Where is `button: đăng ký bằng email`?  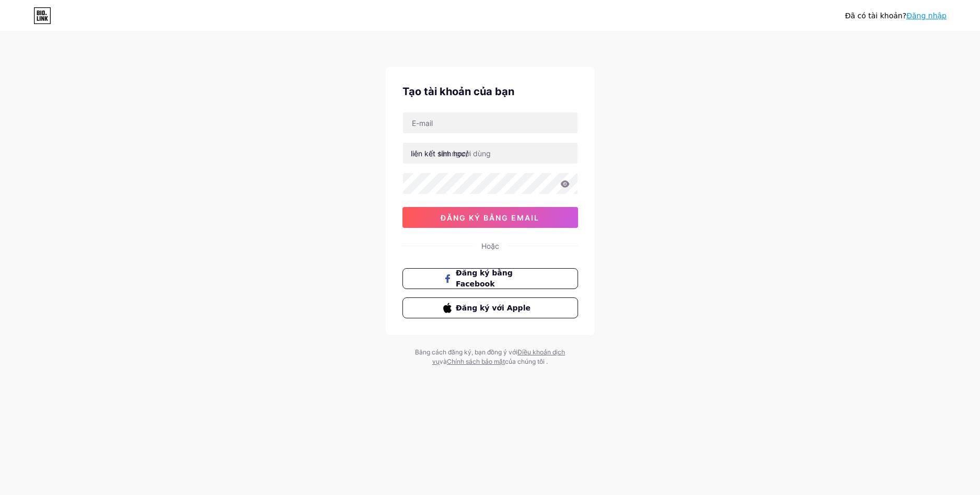
button: đăng ký bằng email is located at coordinates (490, 218).